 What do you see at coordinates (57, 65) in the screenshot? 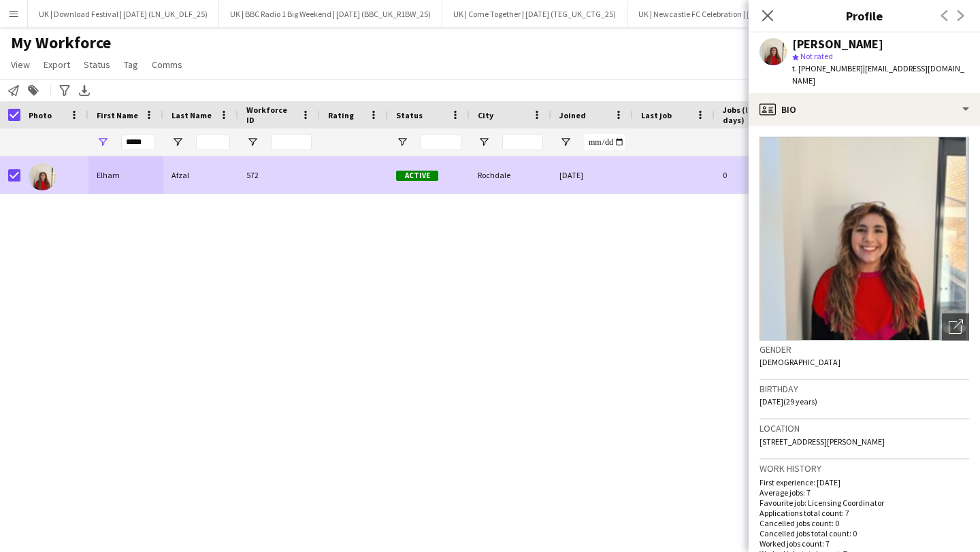
I see `span: Export` at bounding box center [57, 65].